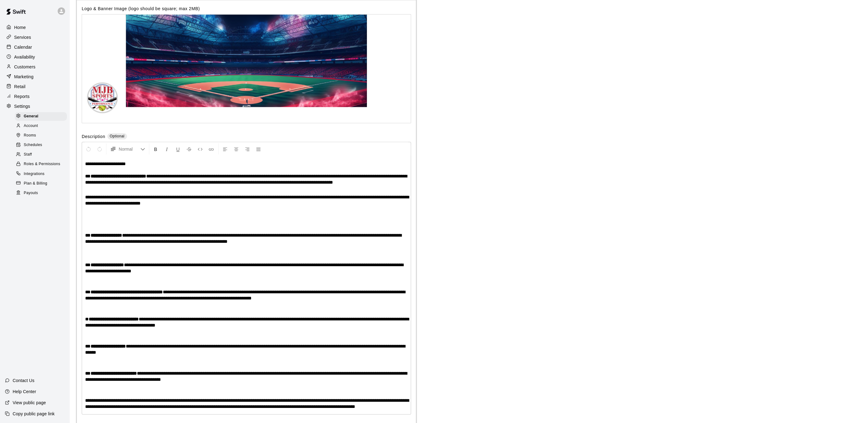 The image size is (868, 423). What do you see at coordinates (35, 77) in the screenshot?
I see `div: Marketing` at bounding box center [35, 77].